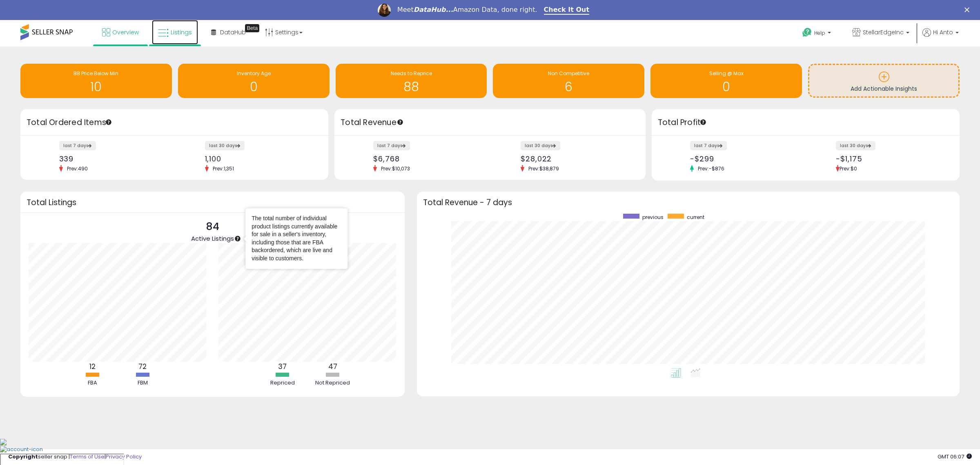 This screenshot has height=465, width=980. I want to click on span: Prev: $38,879, so click(544, 169).